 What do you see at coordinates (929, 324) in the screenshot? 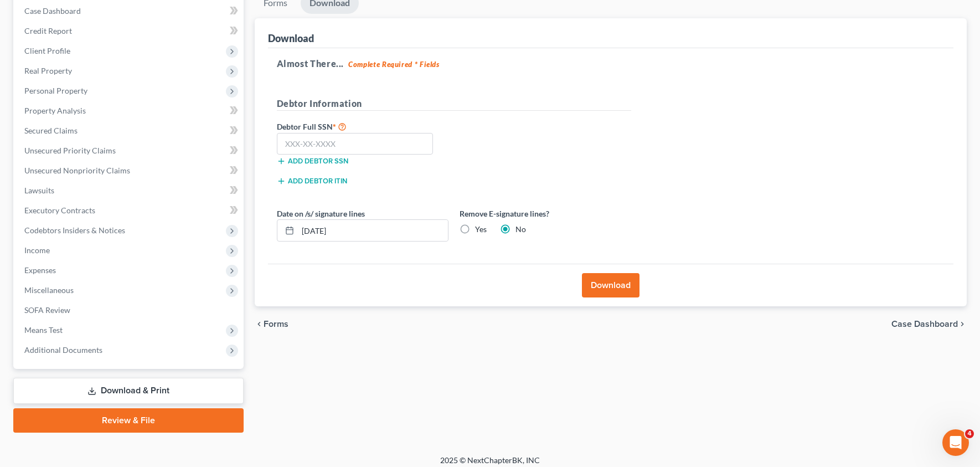
I see `a: Case Dashboard chevron_right` at bounding box center [929, 324].